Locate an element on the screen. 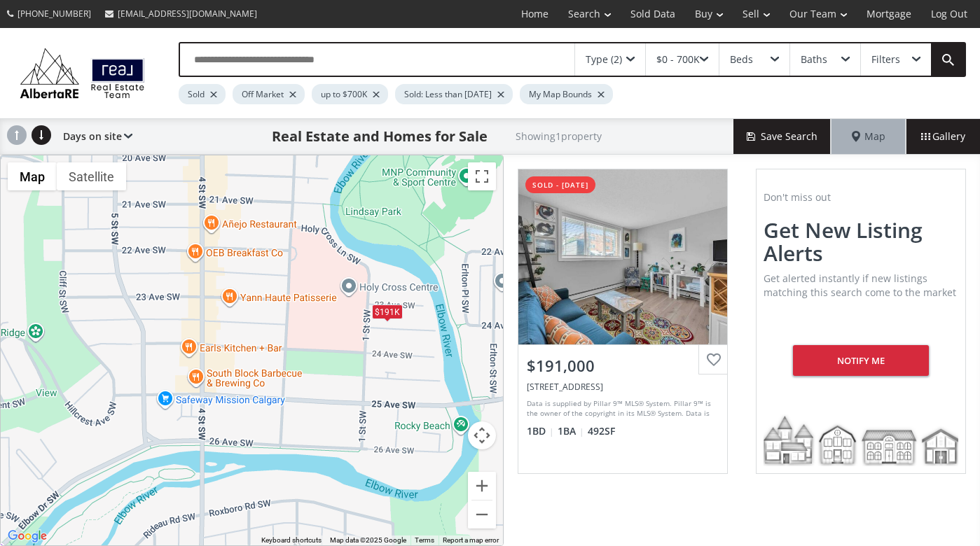 Image resolution: width=980 pixels, height=546 pixels. div: Sold is located at coordinates (202, 94).